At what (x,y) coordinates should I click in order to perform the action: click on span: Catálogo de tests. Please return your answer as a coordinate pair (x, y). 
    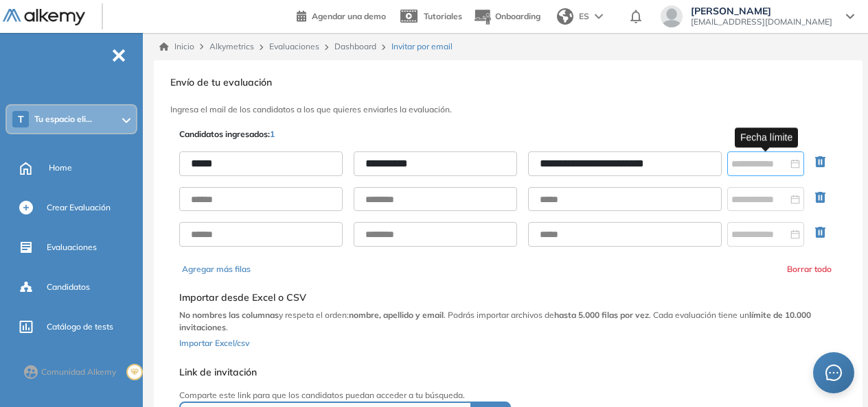
    Looking at the image, I should click on (80, 327).